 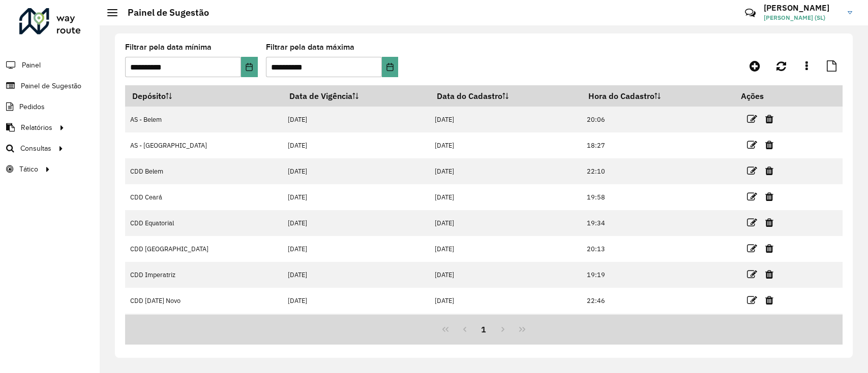 I want to click on label: Filtrar pela data mínima, so click(x=168, y=48).